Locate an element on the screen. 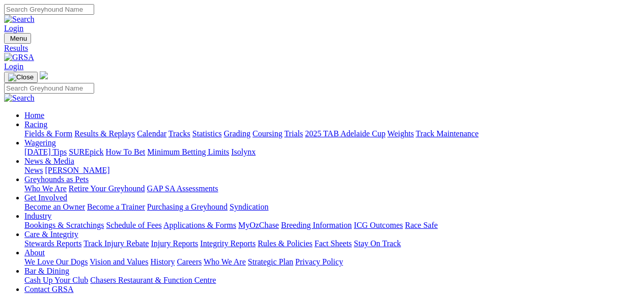 The image size is (644, 294). a: SUREpick is located at coordinates (86, 151).